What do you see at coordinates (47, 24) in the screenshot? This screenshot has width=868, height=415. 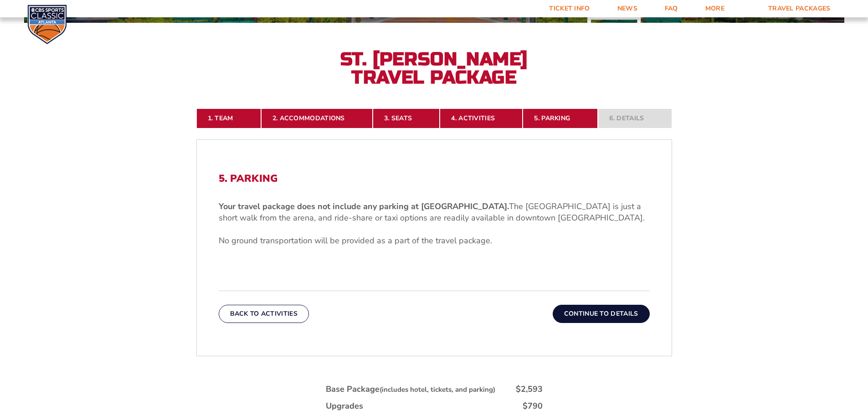 I see `img: CBS Sports Classic` at bounding box center [47, 24].